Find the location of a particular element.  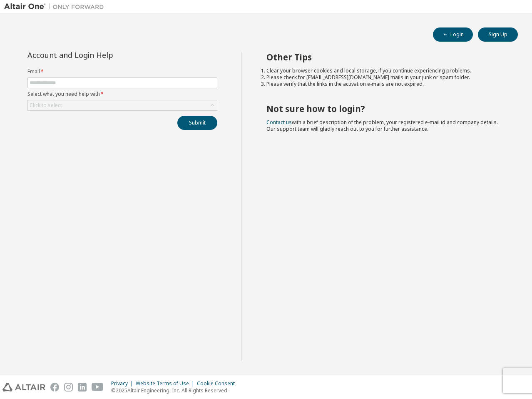

div: Privacy is located at coordinates (123, 383).